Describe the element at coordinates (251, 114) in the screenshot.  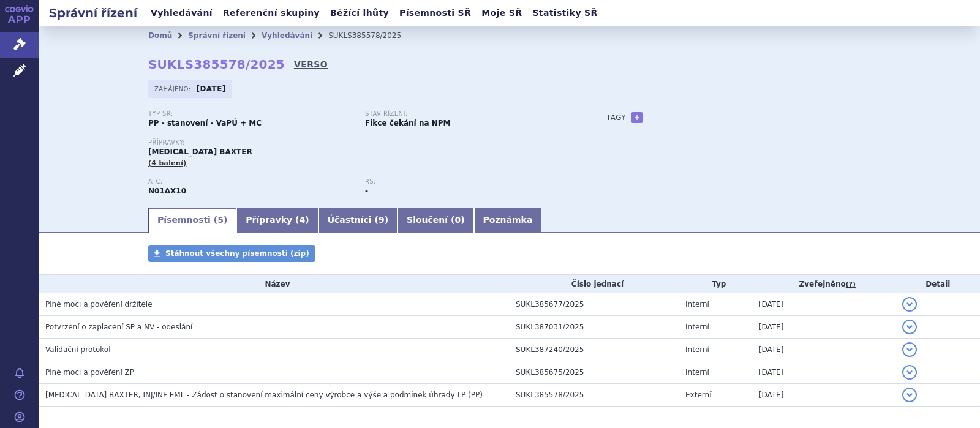
I see `p: Typ SŘ:` at that location.